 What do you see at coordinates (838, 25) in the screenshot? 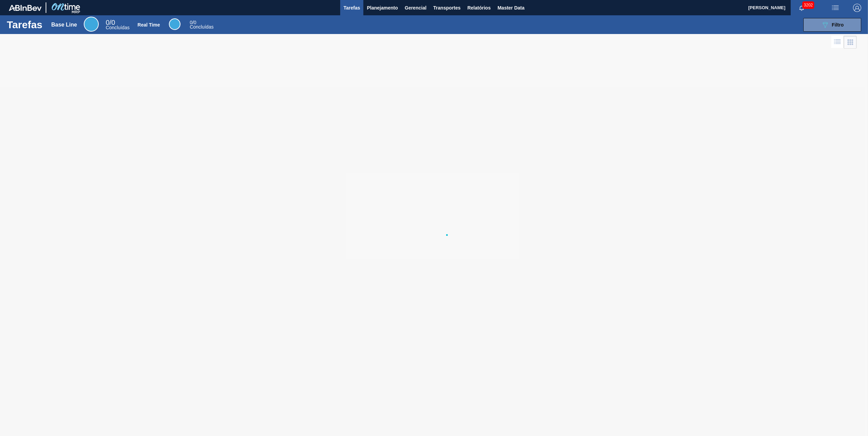
I see `span: Filtro` at bounding box center [838, 25].